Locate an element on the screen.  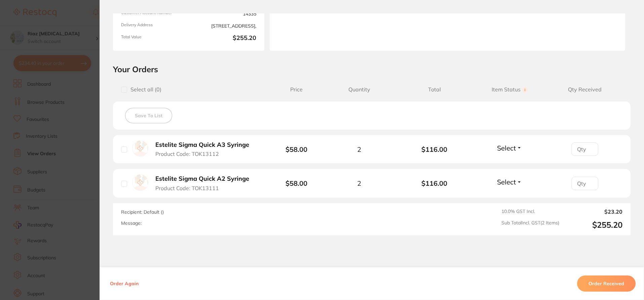
button: Estelite Sigma Quick A3 Syringe Product Code: TOK13112 is located at coordinates (205, 150).